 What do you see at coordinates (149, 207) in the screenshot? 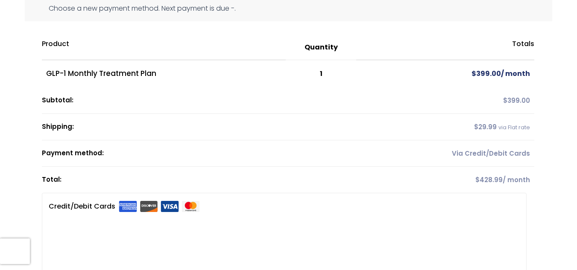
I see `img: discover.svg` at bounding box center [149, 207].